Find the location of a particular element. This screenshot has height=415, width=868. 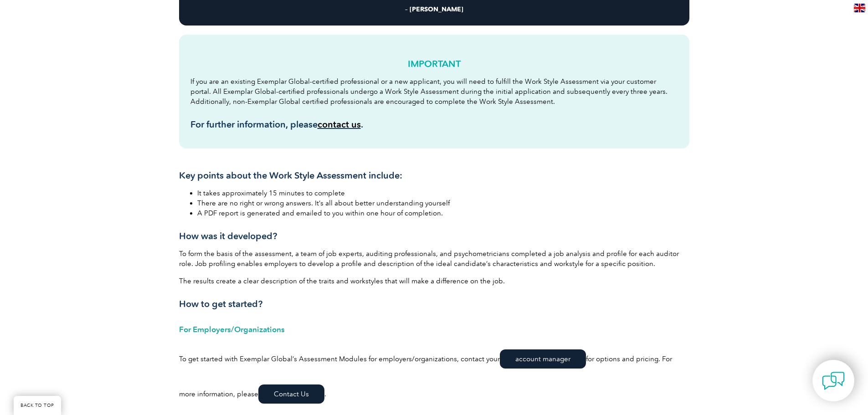

p: The results create a clear description of the traits and workstyles that will make a difference o... is located at coordinates (434, 281).